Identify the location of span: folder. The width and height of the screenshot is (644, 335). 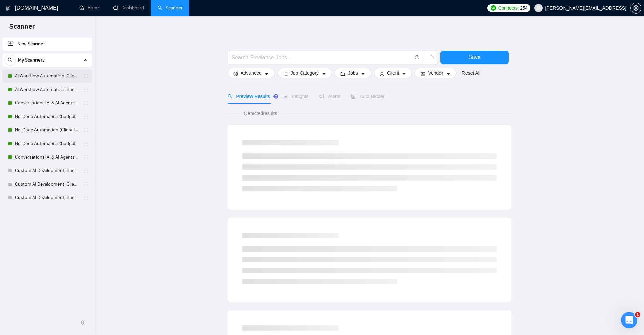
(343, 74).